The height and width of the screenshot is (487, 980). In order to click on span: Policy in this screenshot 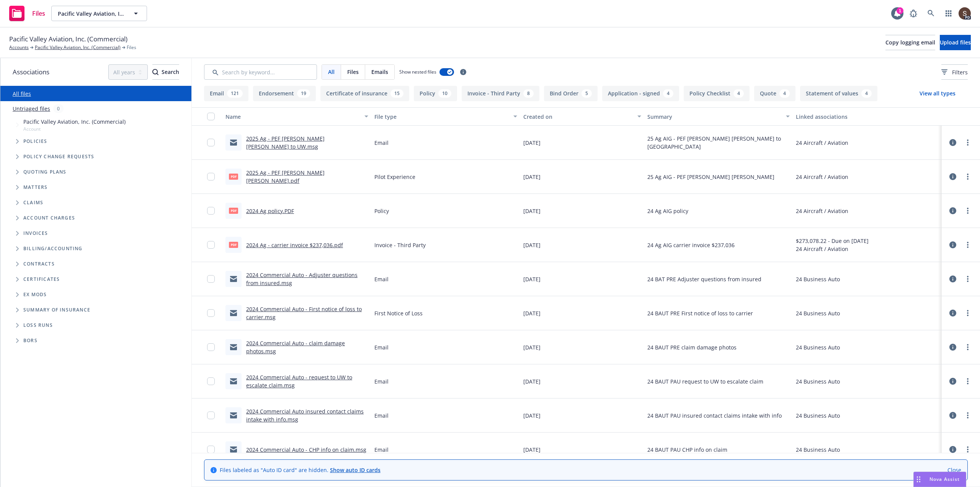, I will do `click(382, 211)`.